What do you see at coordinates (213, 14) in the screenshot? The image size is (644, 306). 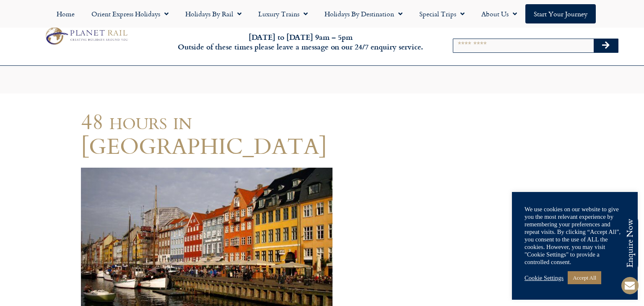 I see `a: Holidays by Rail` at bounding box center [213, 14].